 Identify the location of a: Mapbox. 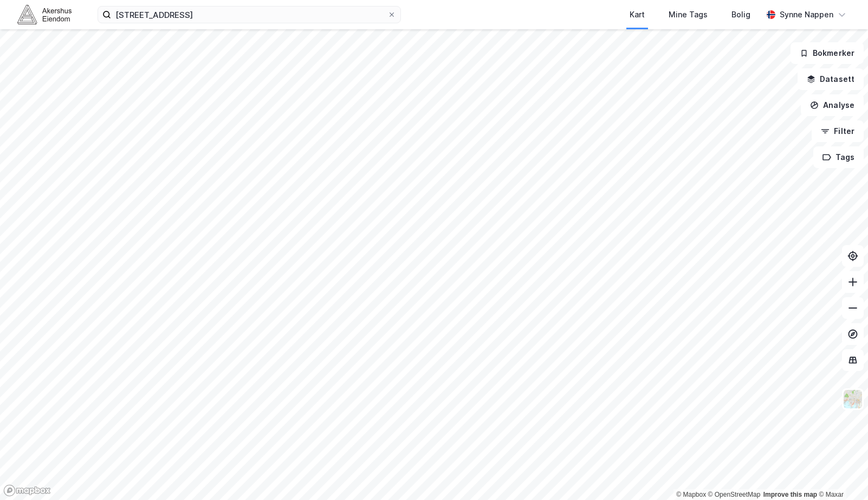
(691, 495).